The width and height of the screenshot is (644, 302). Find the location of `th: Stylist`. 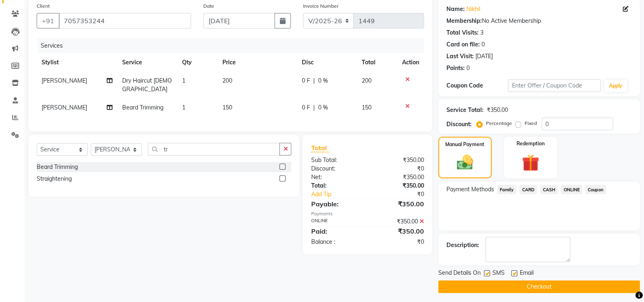

th: Stylist is located at coordinates (77, 62).